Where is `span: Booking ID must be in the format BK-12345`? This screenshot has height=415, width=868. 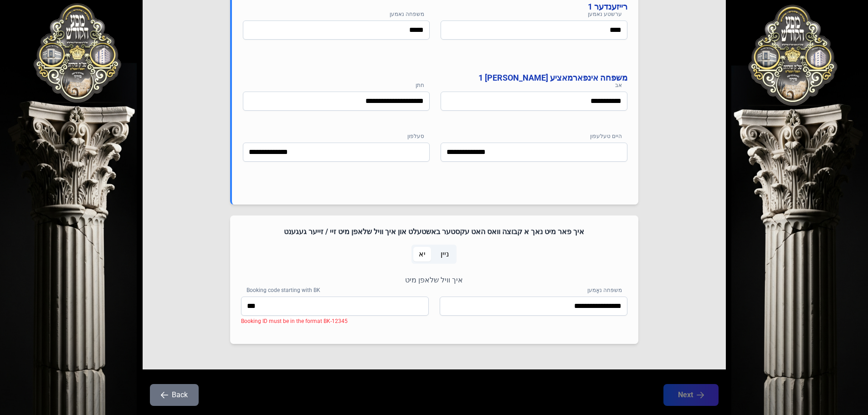
span: Booking ID must be in the format BK-12345 is located at coordinates (295, 321).